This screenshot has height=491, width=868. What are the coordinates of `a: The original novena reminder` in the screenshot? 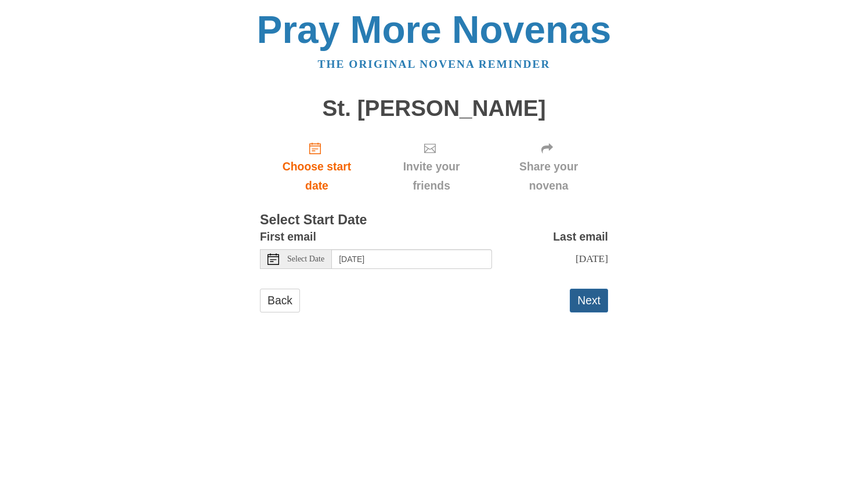 It's located at (434, 64).